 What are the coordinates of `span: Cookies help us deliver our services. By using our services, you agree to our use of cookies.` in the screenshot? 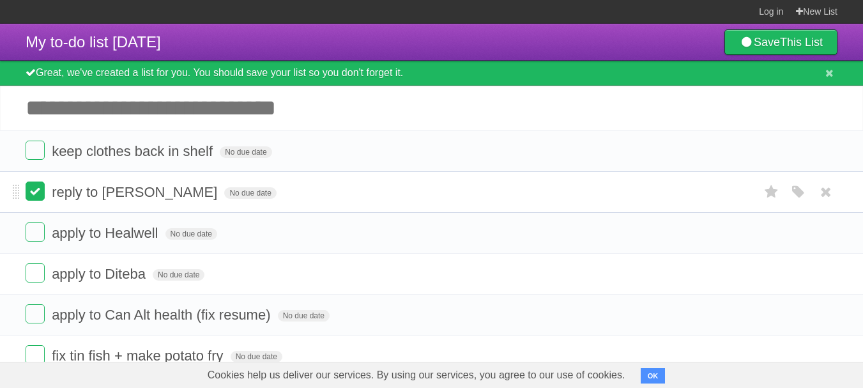 It's located at (416, 375).